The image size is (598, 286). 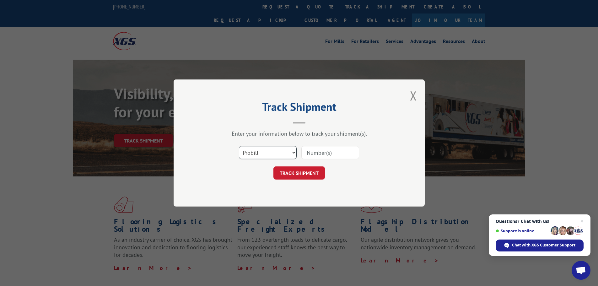 I want to click on span: Chat with XGS Customer Support, so click(x=544, y=245).